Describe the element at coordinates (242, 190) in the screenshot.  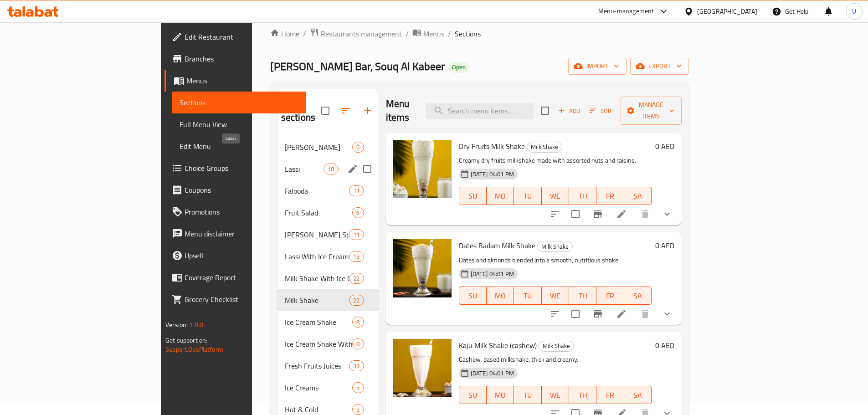
I see `span: Coupons` at that location.